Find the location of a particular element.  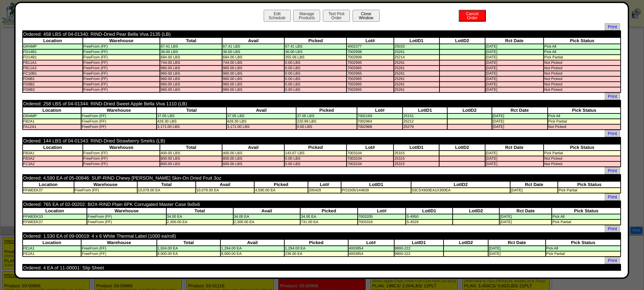

td: 400.00 LBS is located at coordinates (191, 153).